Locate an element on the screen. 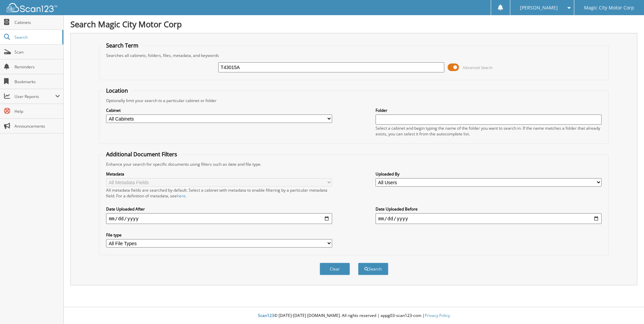 Image resolution: width=644 pixels, height=324 pixels. label: Uploaded By is located at coordinates (488, 174).